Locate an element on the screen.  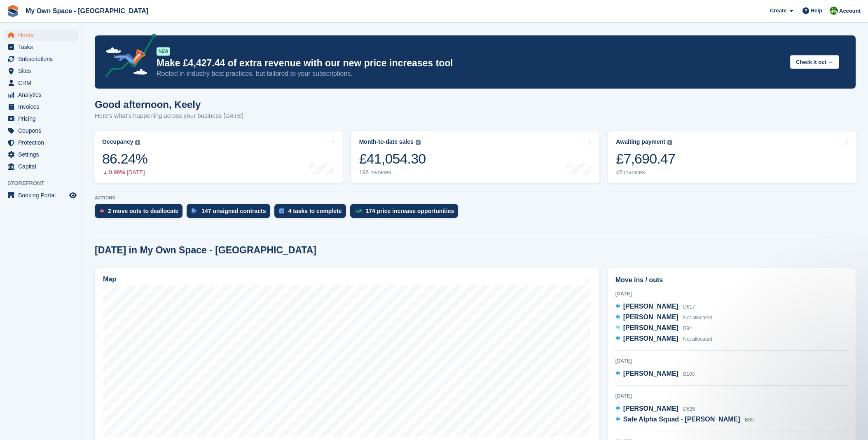
img: price_increase_opportunities-93ffe204e8149a01c8c9dc8f82e8f89637d9d84a8eef4429ea346261dce0b2c0.svg is located at coordinates (358, 211).